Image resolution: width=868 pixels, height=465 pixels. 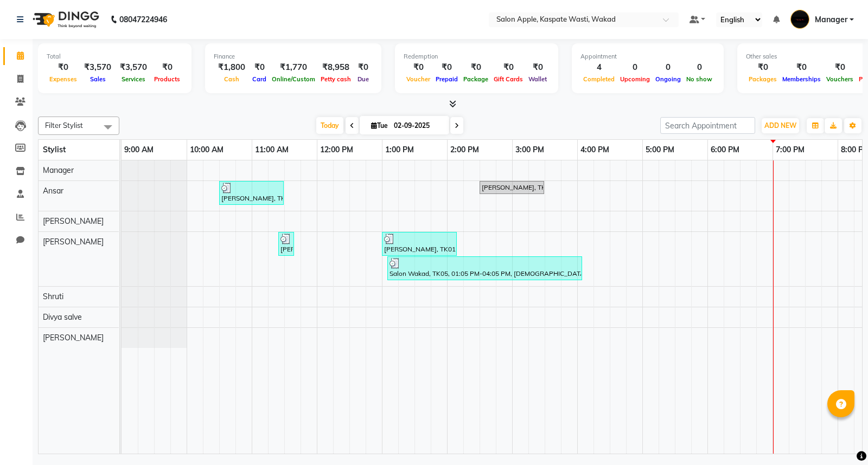 What do you see at coordinates (660, 149) in the screenshot?
I see `a: 5:00 PM` at bounding box center [660, 149].